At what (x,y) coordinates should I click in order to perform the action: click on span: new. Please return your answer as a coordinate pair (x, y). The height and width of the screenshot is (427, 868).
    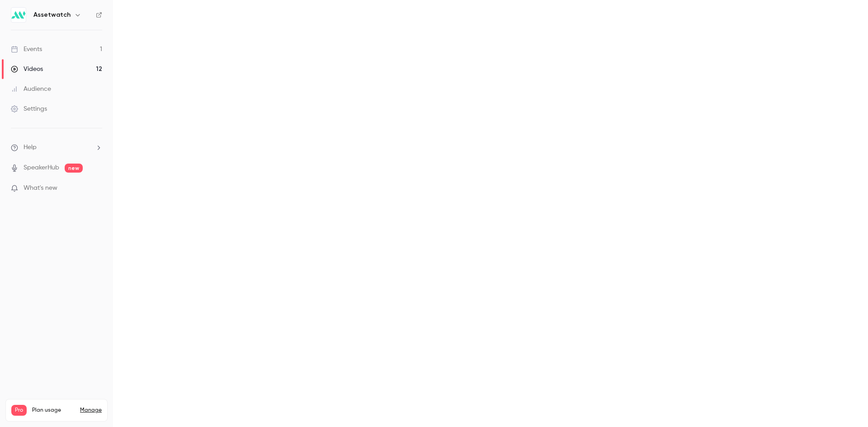
    Looking at the image, I should click on (74, 168).